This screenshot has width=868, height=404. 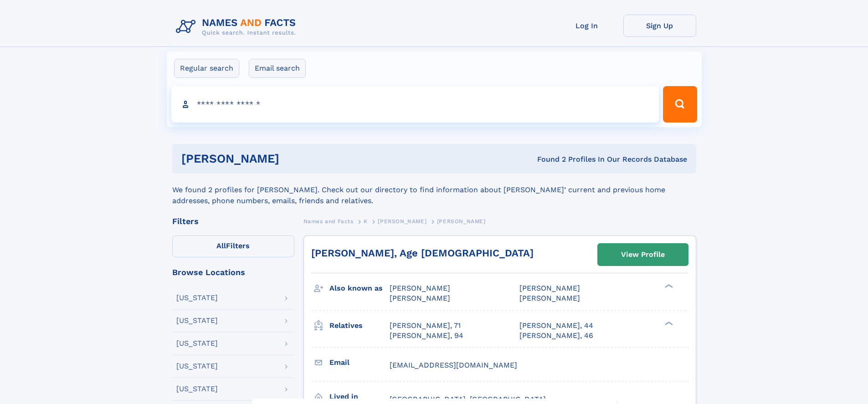 I want to click on a: Sign Up, so click(x=659, y=25).